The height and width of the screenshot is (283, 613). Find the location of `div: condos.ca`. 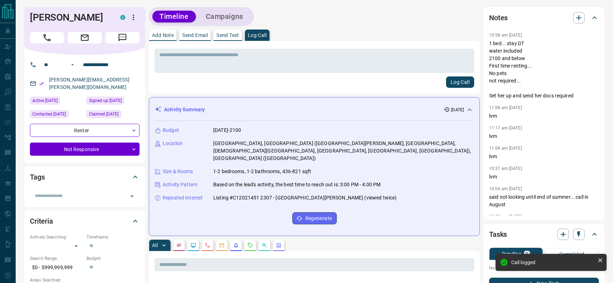

div: condos.ca is located at coordinates (123, 17).